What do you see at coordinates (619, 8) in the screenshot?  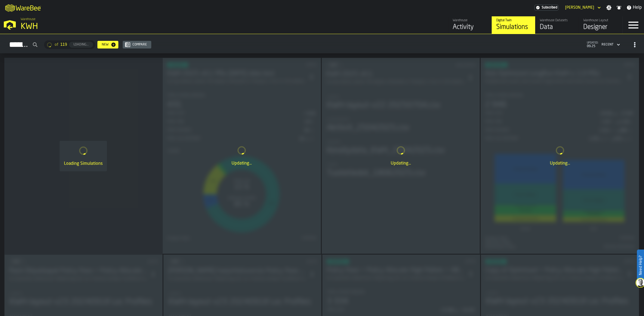 I see `label: button-toggle-Notifications` at bounding box center [619, 8].